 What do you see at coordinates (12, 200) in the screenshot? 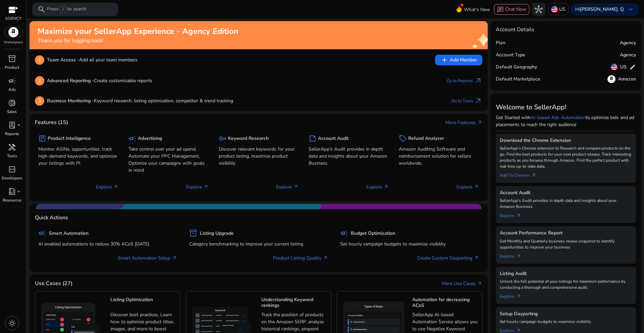
I see `p: Resources` at bounding box center [12, 200].